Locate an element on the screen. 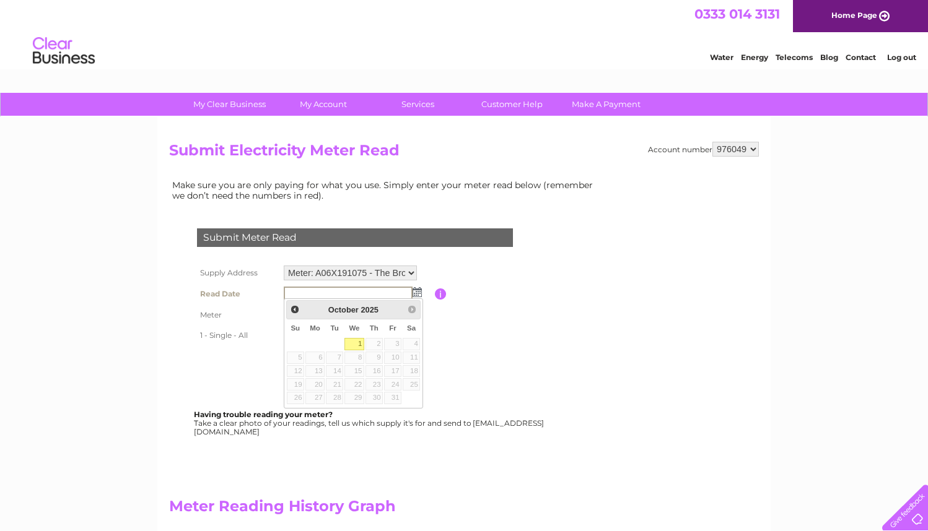 Image resolution: width=928 pixels, height=531 pixels. td: Make sure you are only paying for what you use. Simply enter your meter read below (remember we d... is located at coordinates (386, 190).